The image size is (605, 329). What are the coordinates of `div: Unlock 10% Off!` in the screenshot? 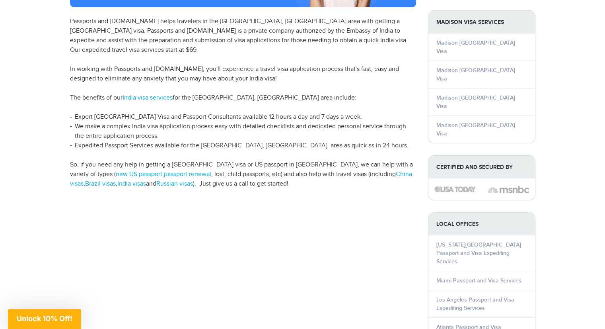 It's located at (45, 319).